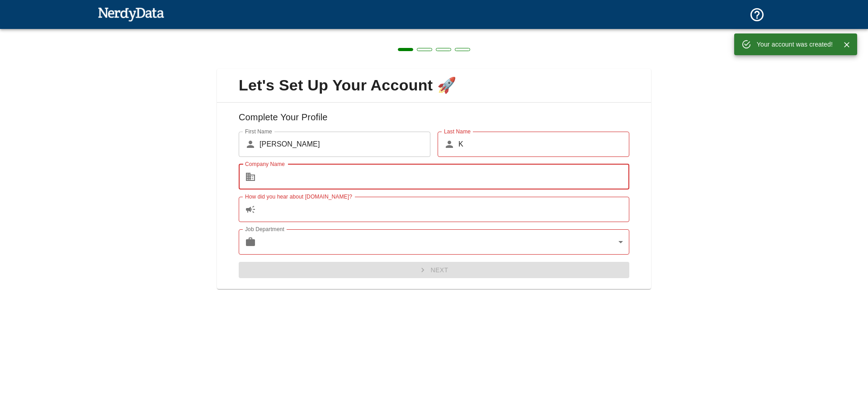 Image resolution: width=868 pixels, height=412 pixels. Describe the element at coordinates (265, 164) in the screenshot. I see `label: Company Name` at that location.